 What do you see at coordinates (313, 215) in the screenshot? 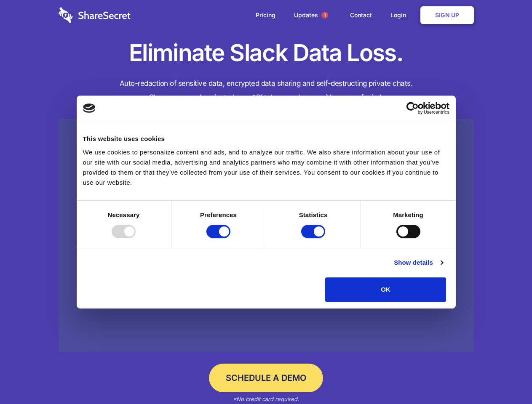
I see `strong: Statistics` at bounding box center [313, 215].